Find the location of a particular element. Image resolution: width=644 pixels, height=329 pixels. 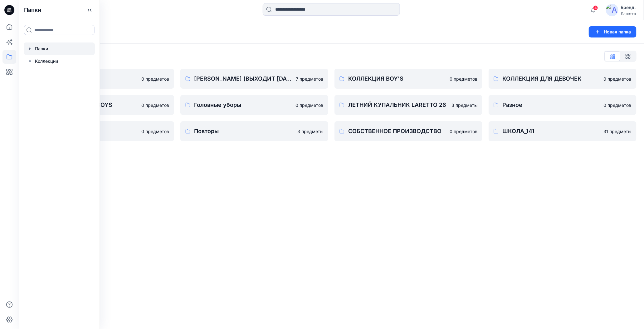

a: Обновить0 предметов is located at coordinates (100, 131).